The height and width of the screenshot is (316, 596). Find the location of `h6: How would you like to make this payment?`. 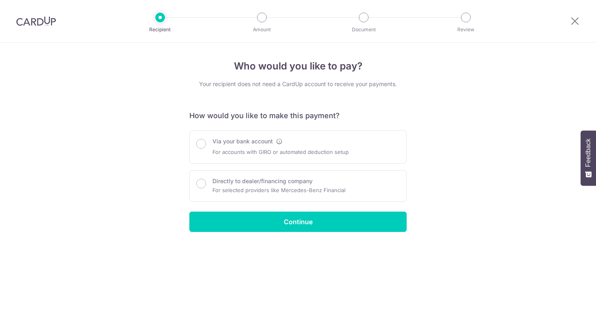

h6: How would you like to make this payment? is located at coordinates (298, 116).